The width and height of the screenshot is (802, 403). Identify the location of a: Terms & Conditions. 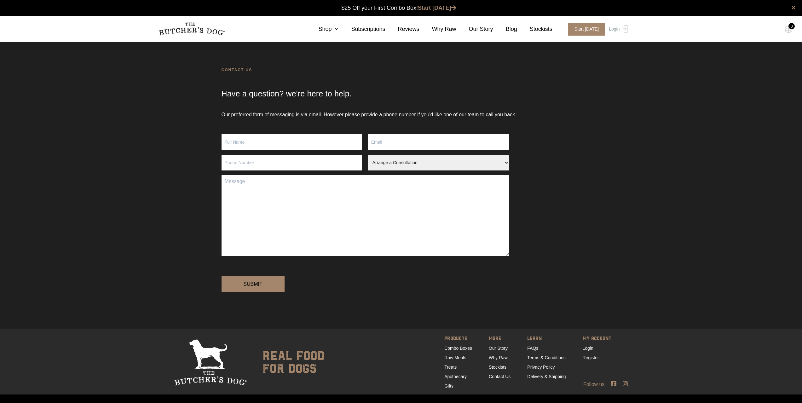
(546, 357).